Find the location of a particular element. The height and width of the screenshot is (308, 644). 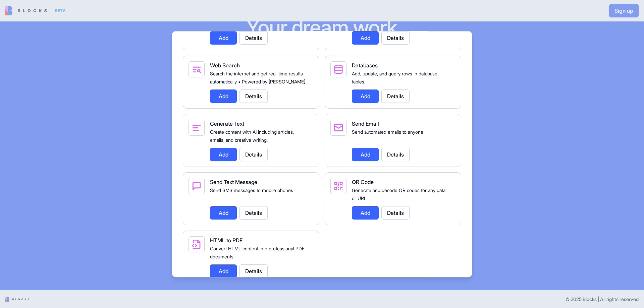

span: Generate and decode QR codes for any data or URL. is located at coordinates (399, 194).